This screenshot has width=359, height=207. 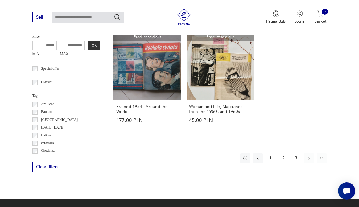 What do you see at coordinates (276, 17) in the screenshot?
I see `button: Patina B2B` at bounding box center [276, 17].